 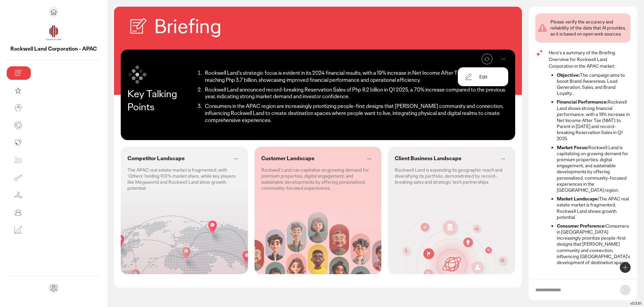 What do you see at coordinates (288, 158) in the screenshot?
I see `p: Customer Landscape` at bounding box center [288, 158].